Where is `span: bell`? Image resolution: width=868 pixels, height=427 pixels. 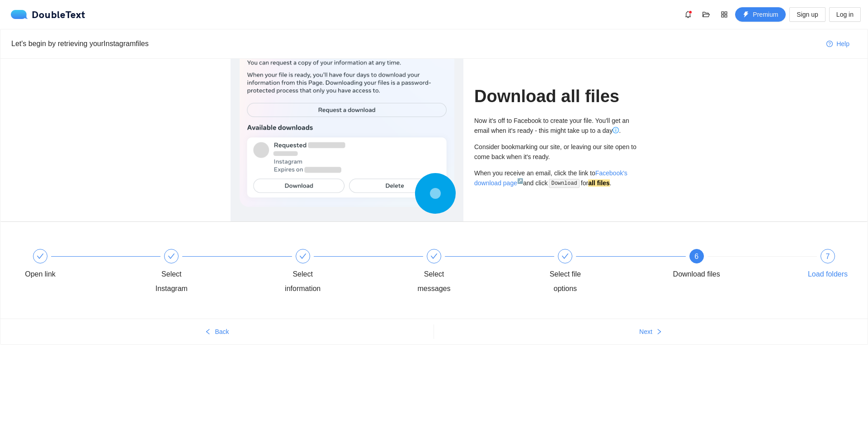 span: bell is located at coordinates (688, 14).